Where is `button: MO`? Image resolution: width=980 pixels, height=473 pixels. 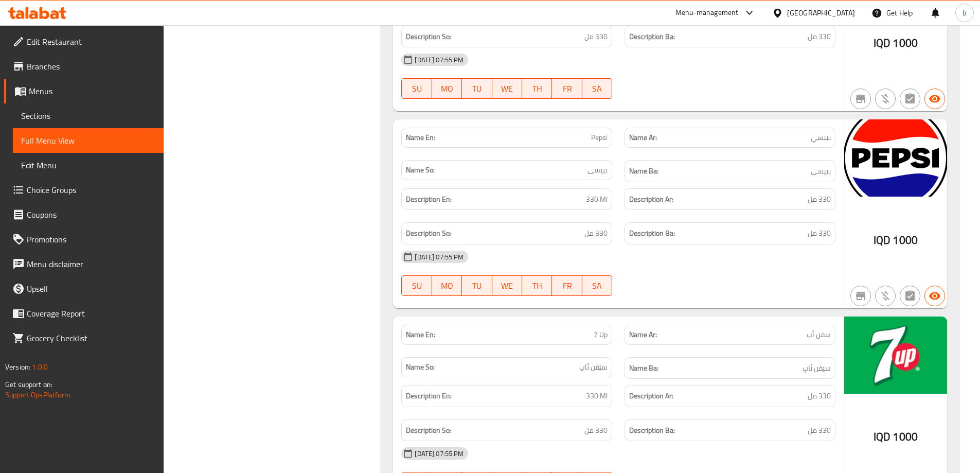 button: MO is located at coordinates (447, 88).